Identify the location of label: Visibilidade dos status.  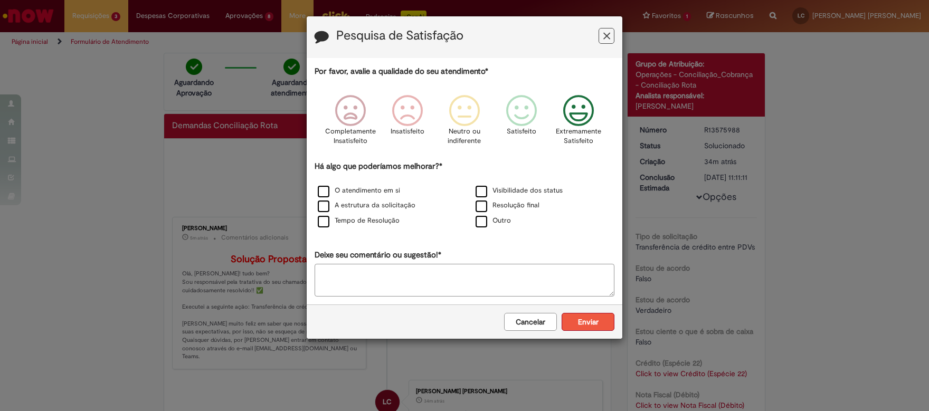
(519, 191).